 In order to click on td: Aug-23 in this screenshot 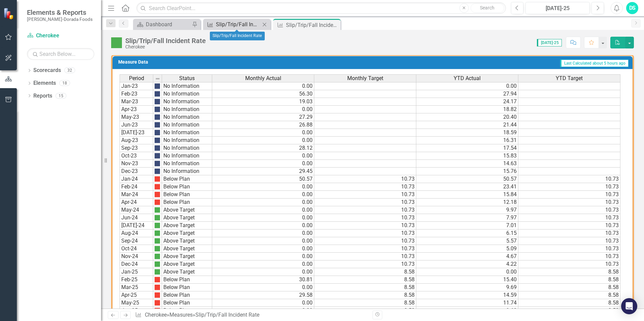, I will do `click(136, 140)`.